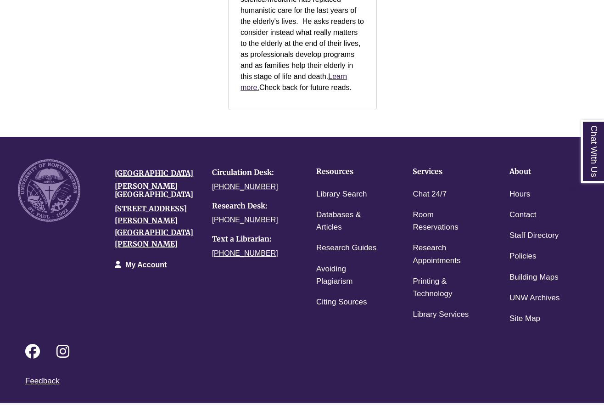 The width and height of the screenshot is (604, 405). What do you see at coordinates (523, 256) in the screenshot?
I see `a: Policies` at bounding box center [523, 256].